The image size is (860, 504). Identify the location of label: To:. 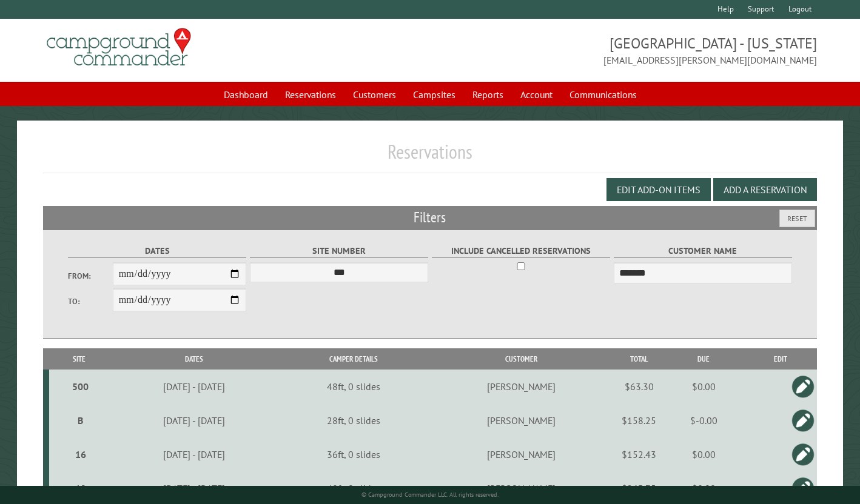
(90, 301).